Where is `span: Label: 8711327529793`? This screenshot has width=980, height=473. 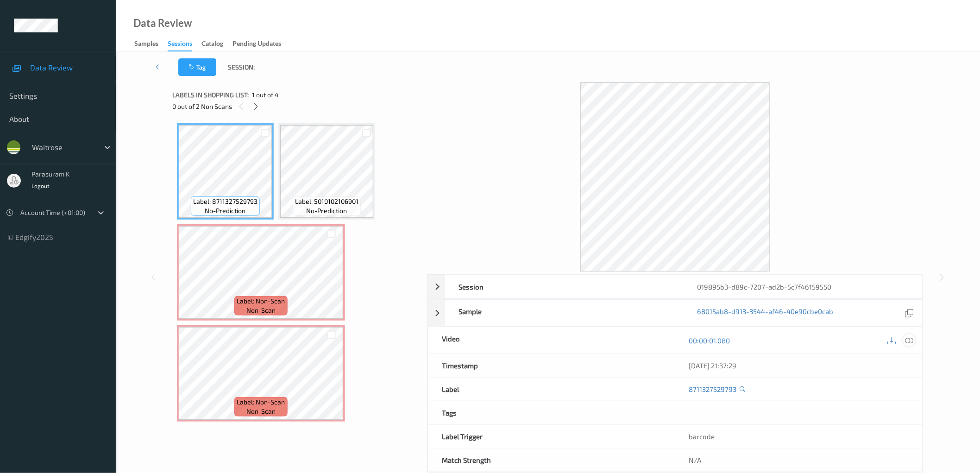
span: Label: 8711327529793 is located at coordinates (225, 201).